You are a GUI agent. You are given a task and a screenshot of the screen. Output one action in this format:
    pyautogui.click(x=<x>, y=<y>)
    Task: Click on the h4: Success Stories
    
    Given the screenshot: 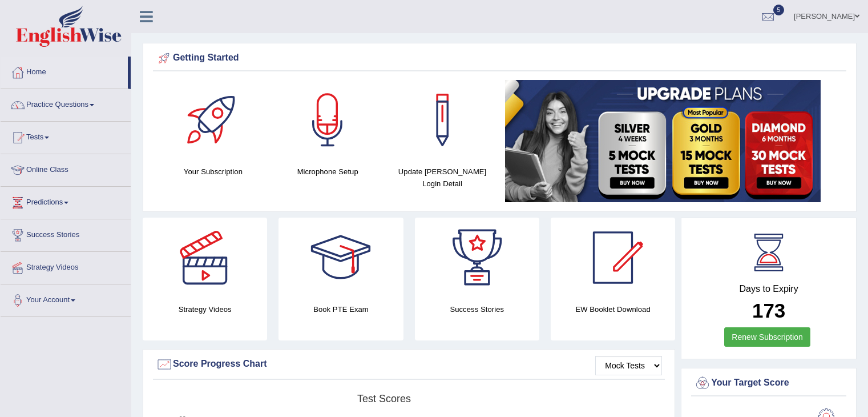 What is the action you would take?
    pyautogui.click(x=478, y=309)
    